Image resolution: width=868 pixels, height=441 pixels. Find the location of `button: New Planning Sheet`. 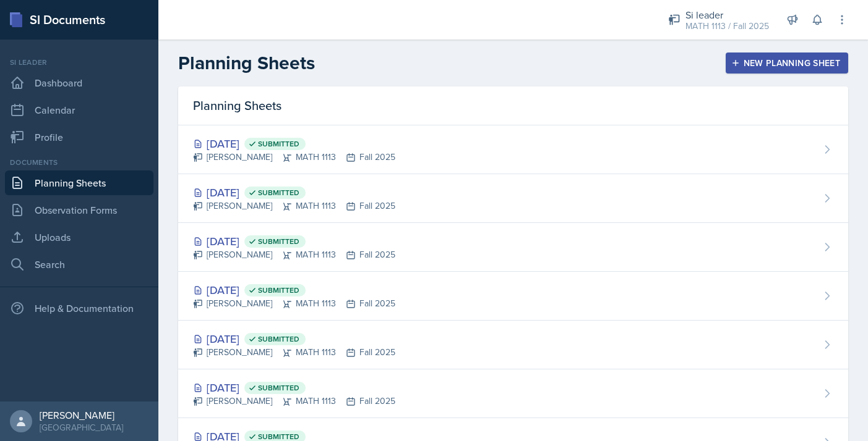

button: New Planning Sheet is located at coordinates (787, 63).